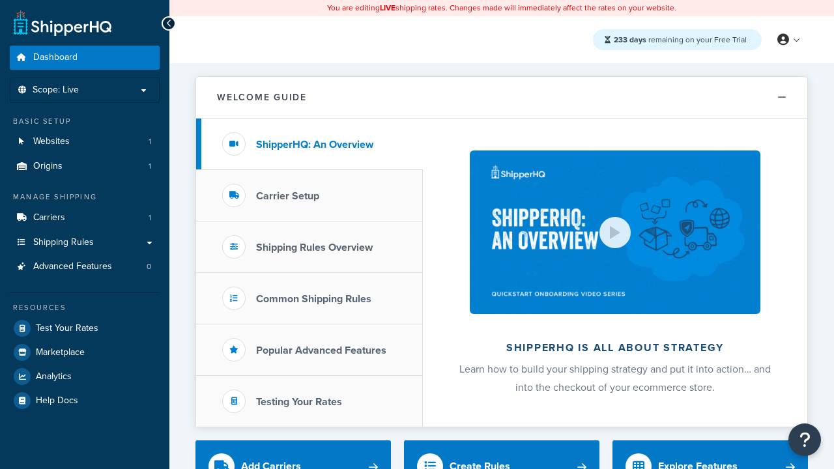  What do you see at coordinates (315, 145) in the screenshot?
I see `h3: ShipperHQ: An Overview` at bounding box center [315, 145].